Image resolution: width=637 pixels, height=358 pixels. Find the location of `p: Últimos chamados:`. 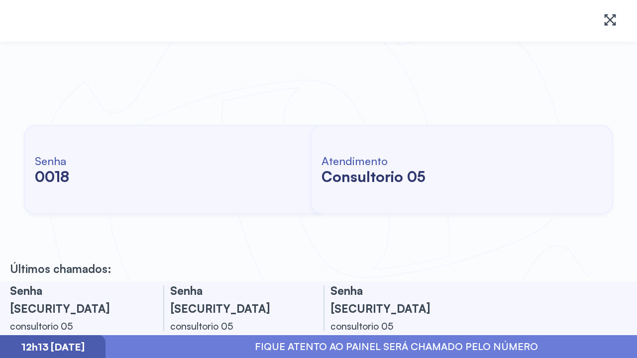

p: Últimos chamados: is located at coordinates (61, 269).